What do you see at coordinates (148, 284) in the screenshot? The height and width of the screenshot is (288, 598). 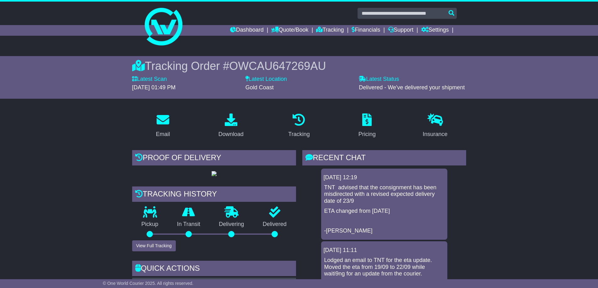 I see `span: © One World Courier 2025. All rights reserved.` at bounding box center [148, 284].